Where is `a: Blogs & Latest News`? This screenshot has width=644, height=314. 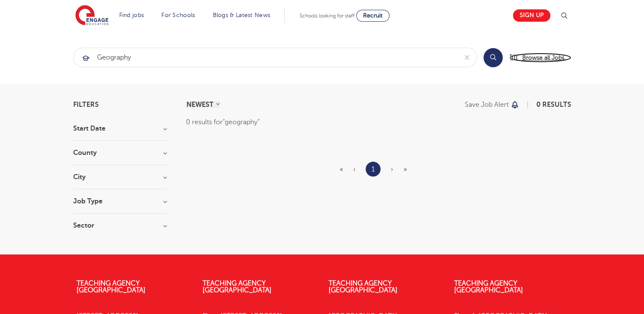
a: Blogs & Latest News is located at coordinates (242, 14).